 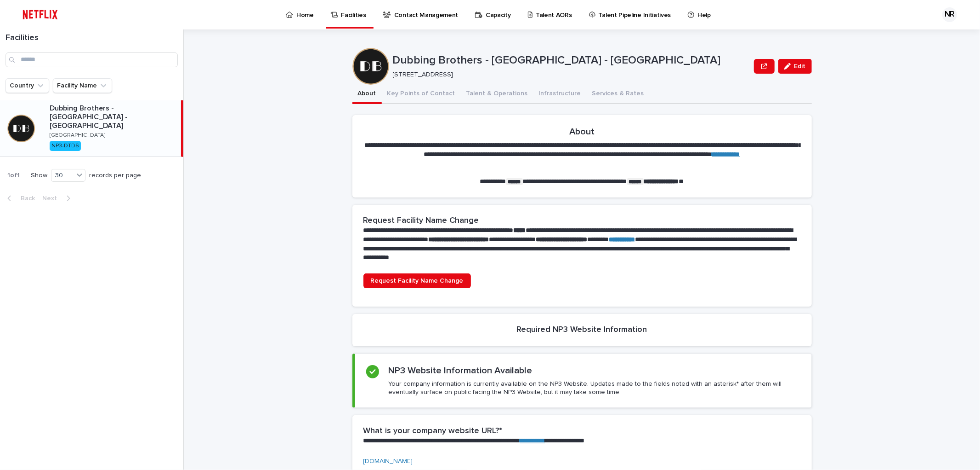 I want to click on p: records per page, so click(x=115, y=175).